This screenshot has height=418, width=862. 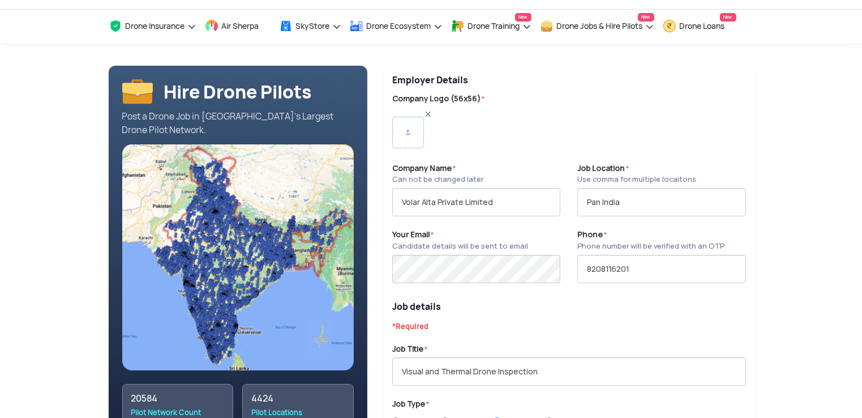 I want to click on label: Job Title, so click(x=410, y=349).